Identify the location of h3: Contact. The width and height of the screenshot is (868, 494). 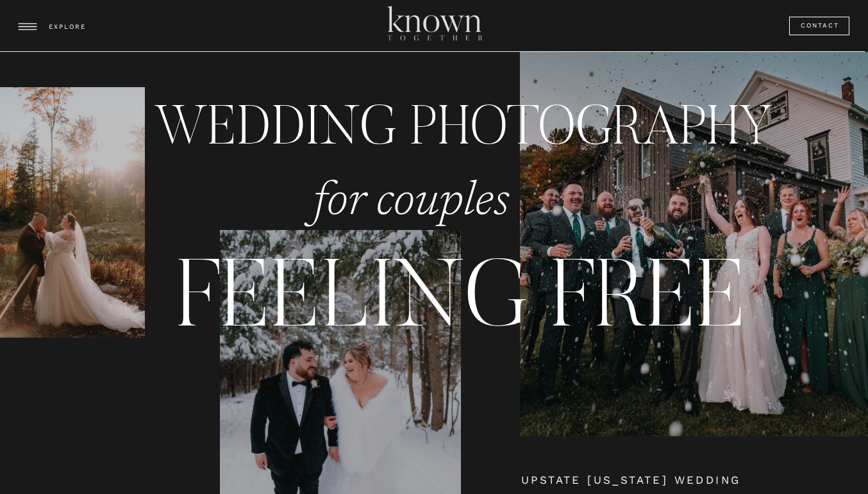
(820, 26).